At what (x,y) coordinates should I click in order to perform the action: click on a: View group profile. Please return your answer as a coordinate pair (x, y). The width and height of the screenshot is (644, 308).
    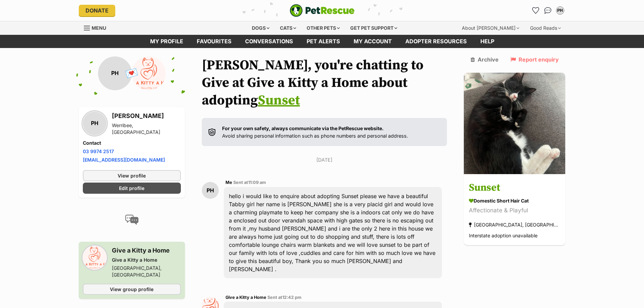
    Looking at the image, I should click on (132, 289).